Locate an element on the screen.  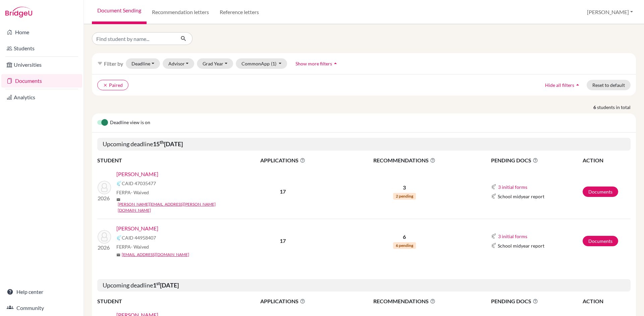
input: Find student by name... is located at coordinates (133, 39).